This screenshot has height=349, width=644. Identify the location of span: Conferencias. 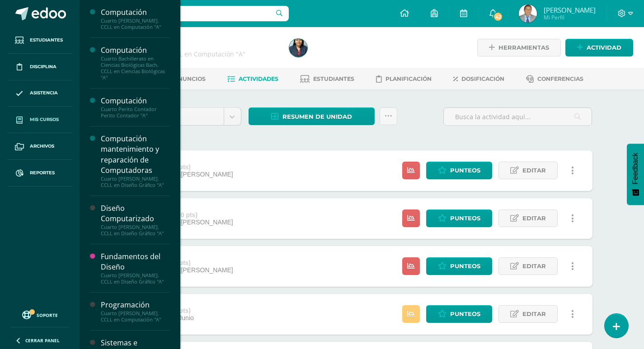
(560, 79).